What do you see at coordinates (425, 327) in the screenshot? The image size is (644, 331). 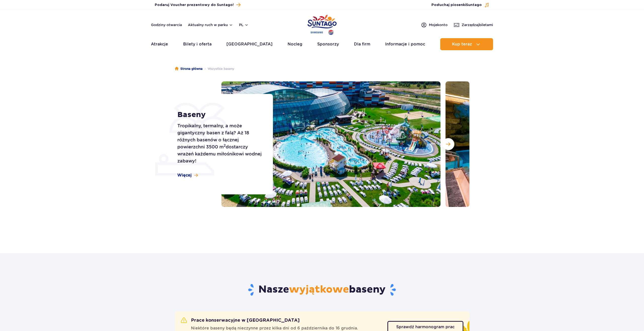 I see `span: Sprawdź harmonogram prac` at bounding box center [425, 327].